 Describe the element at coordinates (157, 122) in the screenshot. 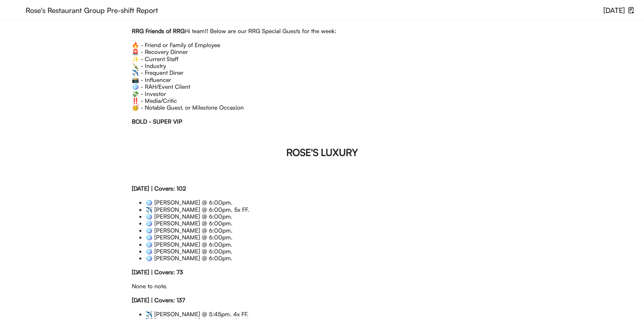

I see `strong: BOLD - SUPER VIP` at that location.